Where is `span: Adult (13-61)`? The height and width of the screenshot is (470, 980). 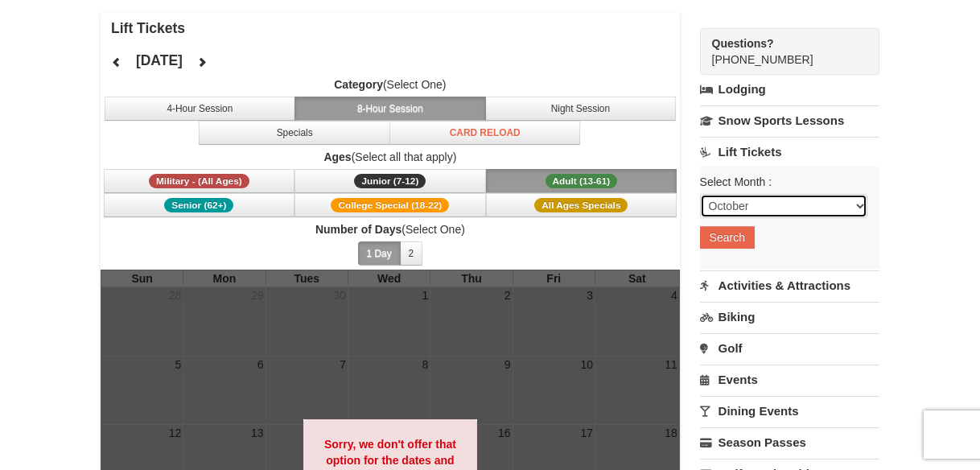 span: Adult (13-61) is located at coordinates (582, 181).